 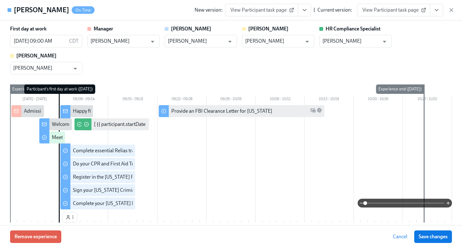 I want to click on span: Slack, so click(x=319, y=111).